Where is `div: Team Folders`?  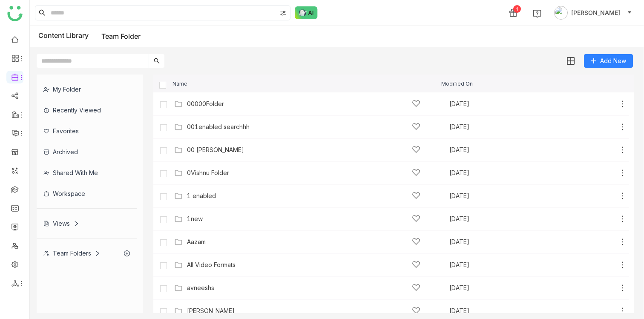
div: Team Folders is located at coordinates (72, 253).